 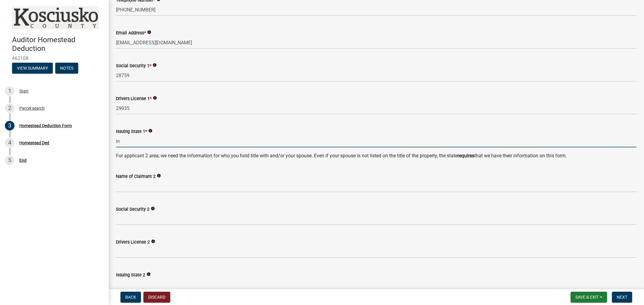 What do you see at coordinates (67, 68) in the screenshot?
I see `button: Notes` at bounding box center [67, 68].